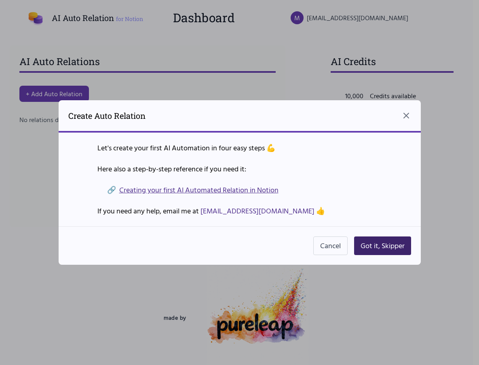 The width and height of the screenshot is (479, 365). I want to click on span: thumbs up, so click(320, 210).